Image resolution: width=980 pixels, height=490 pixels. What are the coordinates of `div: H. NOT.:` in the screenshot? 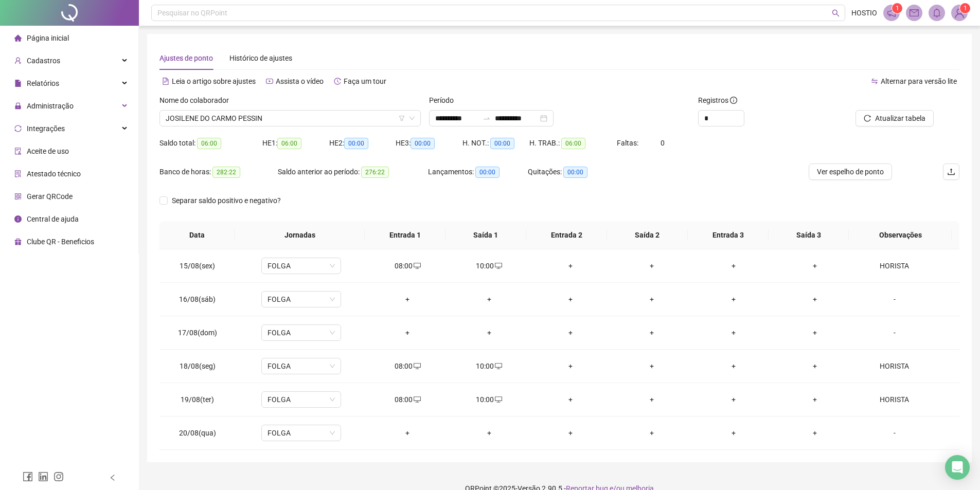 It's located at (496, 143).